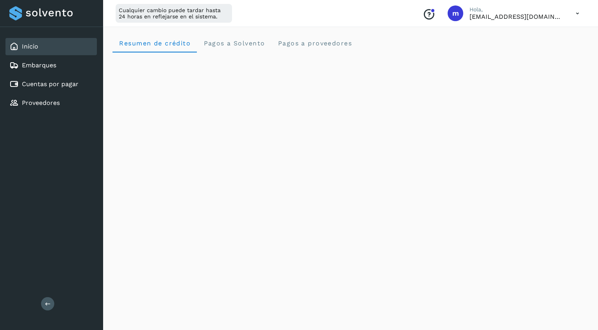  I want to click on div: Embarques, so click(51, 65).